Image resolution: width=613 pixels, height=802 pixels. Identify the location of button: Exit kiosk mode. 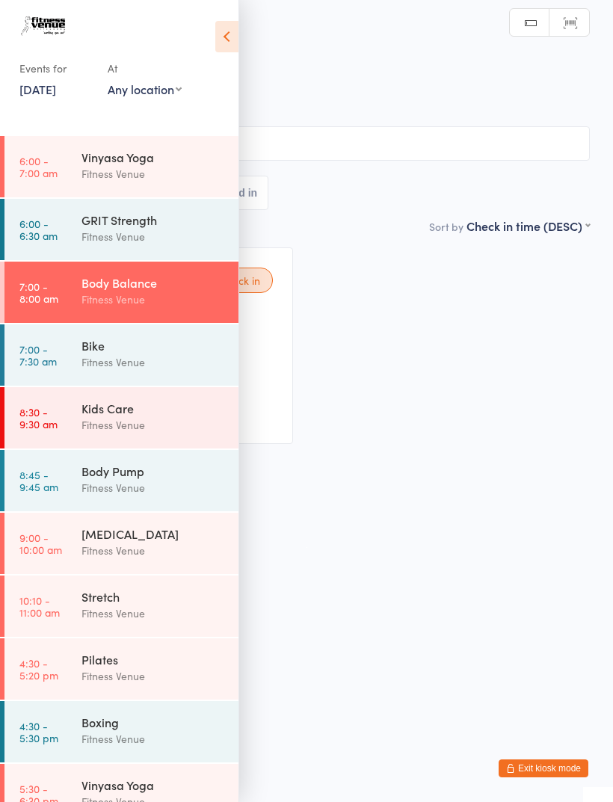
(544, 769).